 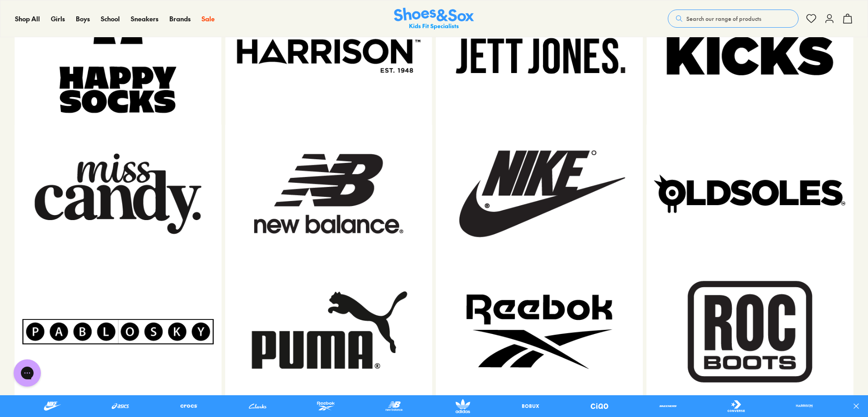 I want to click on img: OLD_SOLES.png, so click(x=750, y=194).